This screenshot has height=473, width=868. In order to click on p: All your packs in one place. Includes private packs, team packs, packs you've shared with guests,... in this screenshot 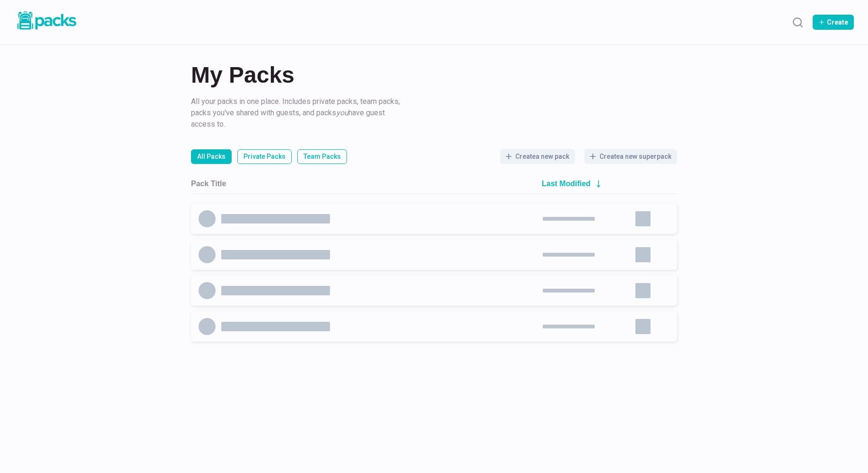, I will do `click(297, 113)`.